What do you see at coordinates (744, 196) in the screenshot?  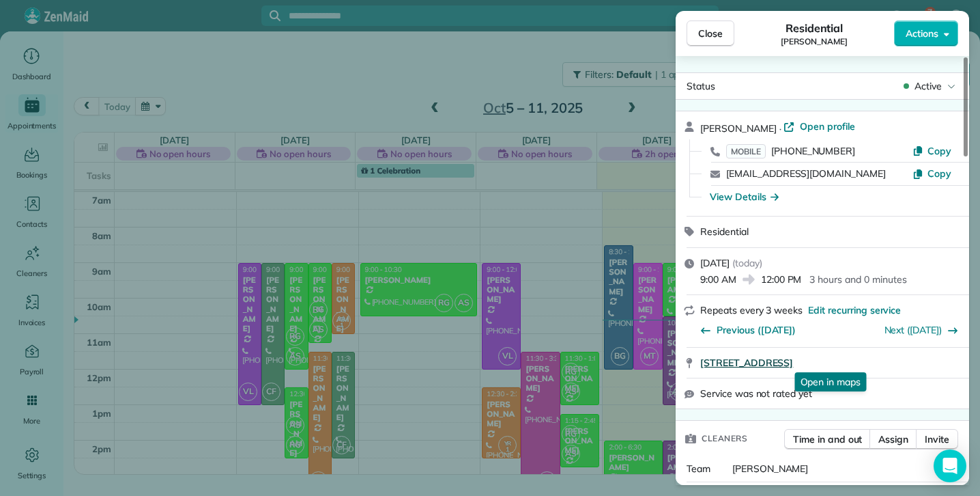 I see `div: View Details` at bounding box center [744, 196].